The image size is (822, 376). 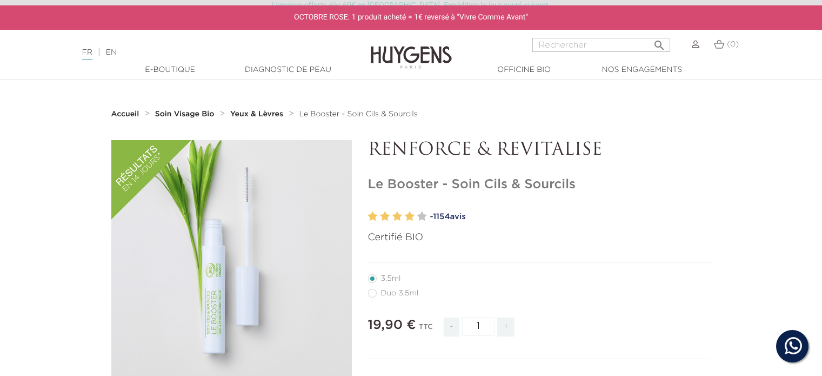 I want to click on input: Rechercher, so click(x=601, y=45).